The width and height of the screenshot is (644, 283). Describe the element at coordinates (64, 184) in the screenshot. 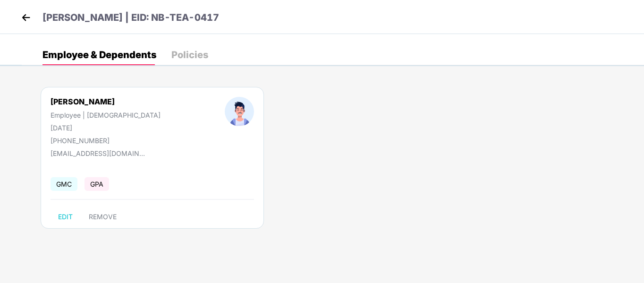

I see `span: GMC` at that location.